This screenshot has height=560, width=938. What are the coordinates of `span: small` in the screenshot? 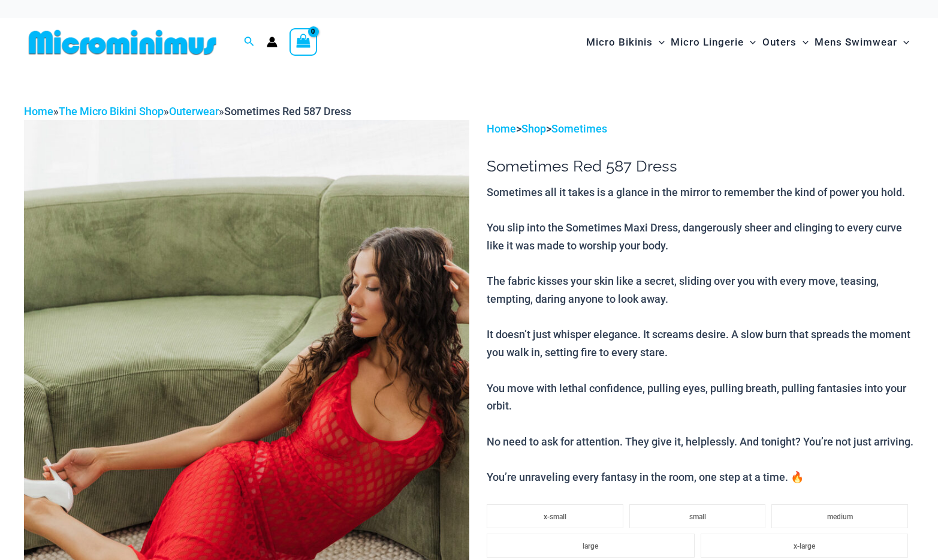 It's located at (698, 516).